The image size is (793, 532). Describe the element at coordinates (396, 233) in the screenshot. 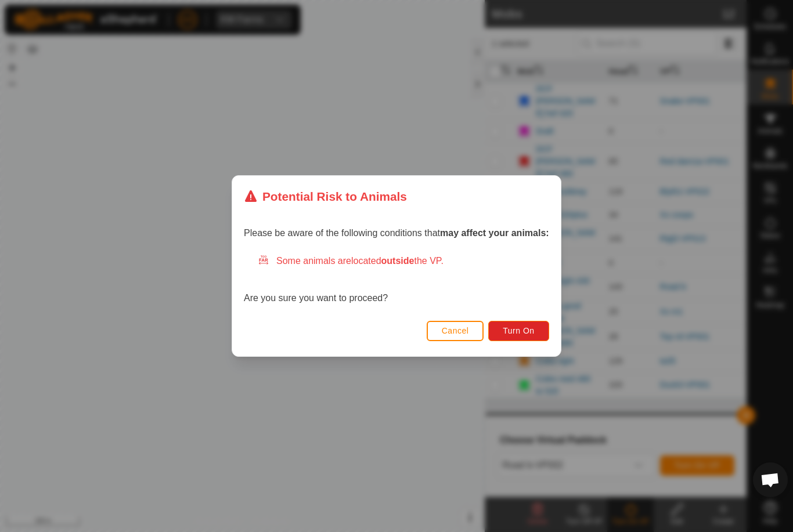

I see `span: Please be aware of the following conditions that` at that location.